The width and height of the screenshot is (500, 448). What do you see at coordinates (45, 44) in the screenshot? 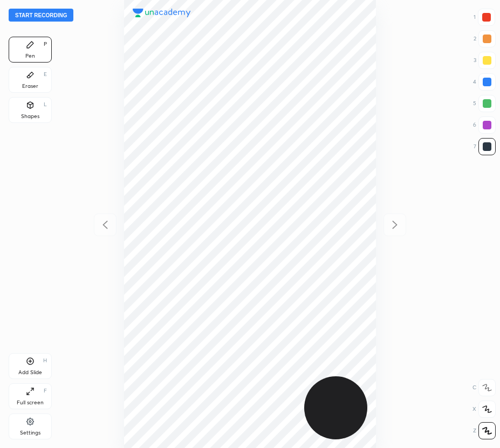
I see `div: P` at bounding box center [45, 44].